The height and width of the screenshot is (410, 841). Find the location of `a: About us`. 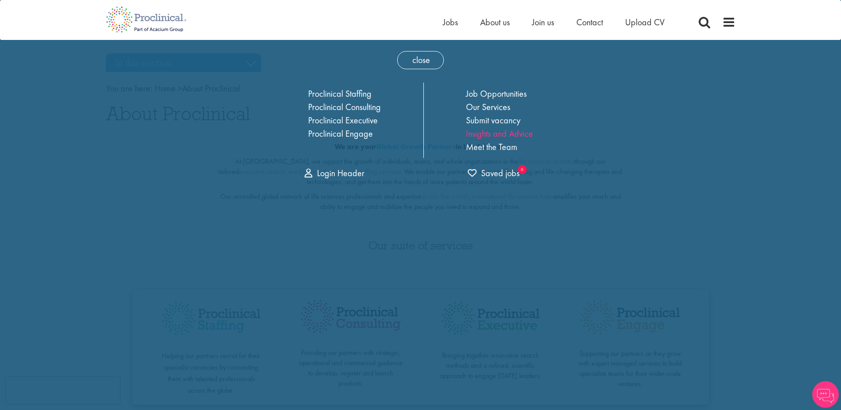

a: About us is located at coordinates (495, 22).